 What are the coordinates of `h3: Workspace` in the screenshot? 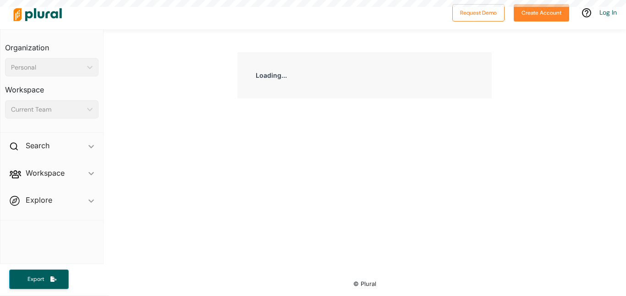 It's located at (52, 87).